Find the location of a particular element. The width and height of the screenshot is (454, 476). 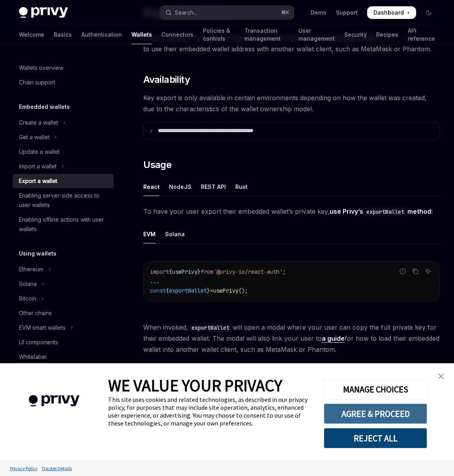

a: Other chains is located at coordinates (63, 313).